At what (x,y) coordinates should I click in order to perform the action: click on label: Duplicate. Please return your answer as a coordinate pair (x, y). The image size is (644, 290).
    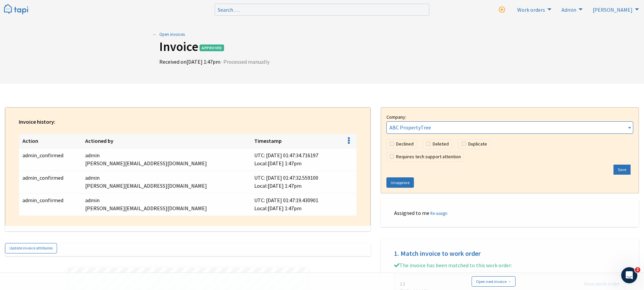
    Looking at the image, I should click on (474, 145).